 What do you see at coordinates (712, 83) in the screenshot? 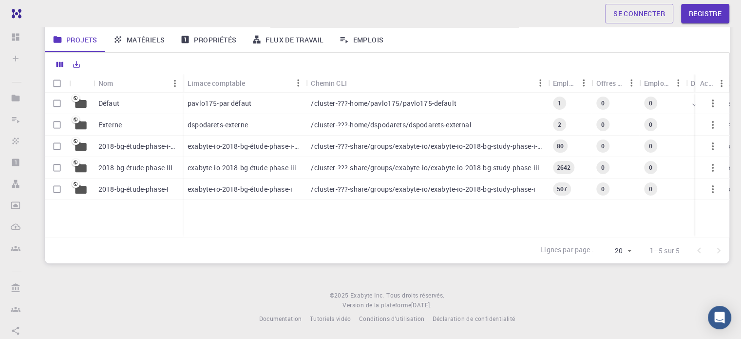
I see `div: Actes` at bounding box center [712, 83].